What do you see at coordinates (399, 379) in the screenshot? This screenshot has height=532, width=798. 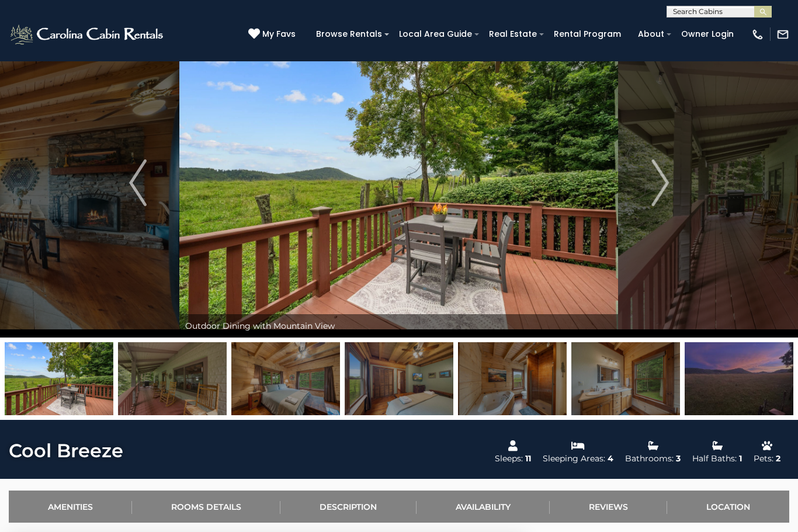 I see `img: 169112843` at bounding box center [399, 379].